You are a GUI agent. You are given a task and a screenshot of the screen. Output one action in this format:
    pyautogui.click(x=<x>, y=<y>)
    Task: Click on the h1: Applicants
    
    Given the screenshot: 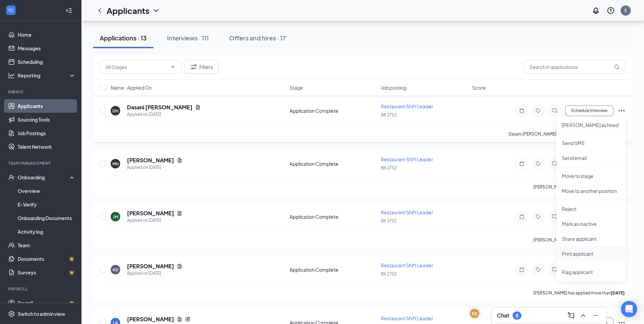 What is the action you would take?
    pyautogui.click(x=128, y=10)
    